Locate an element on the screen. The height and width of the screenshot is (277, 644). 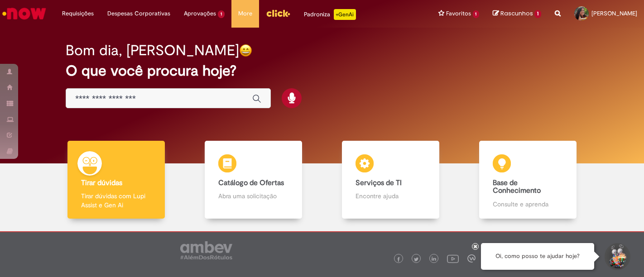
p: Abra uma solicitação is located at coordinates (253, 196).